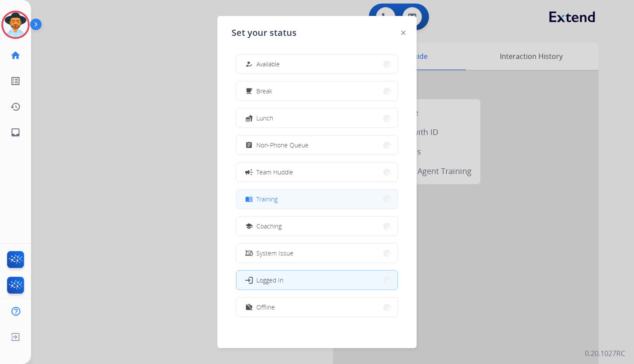  Describe the element at coordinates (317, 253) in the screenshot. I see `button: System Issue` at that location.